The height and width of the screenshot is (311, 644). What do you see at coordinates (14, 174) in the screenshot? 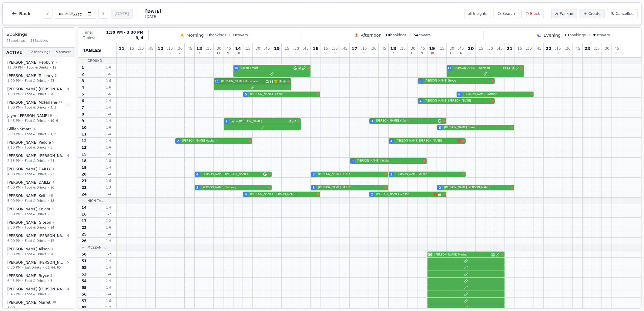
I see `span: 4:00 PM` at bounding box center [14, 174].